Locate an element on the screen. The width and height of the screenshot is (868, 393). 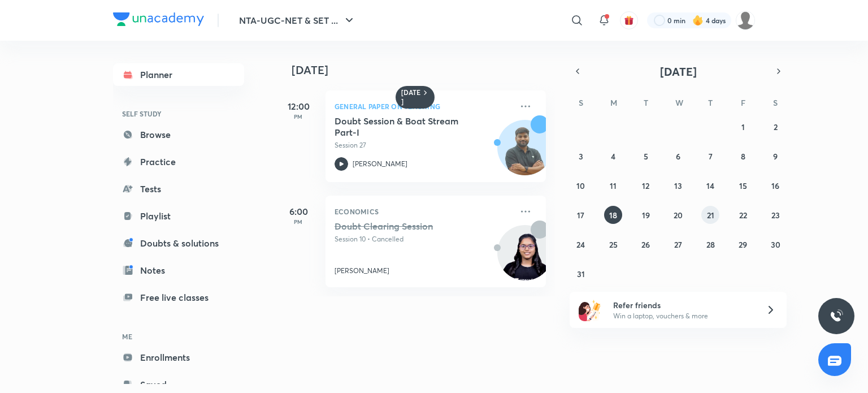
p: Economics is located at coordinates (423, 211).